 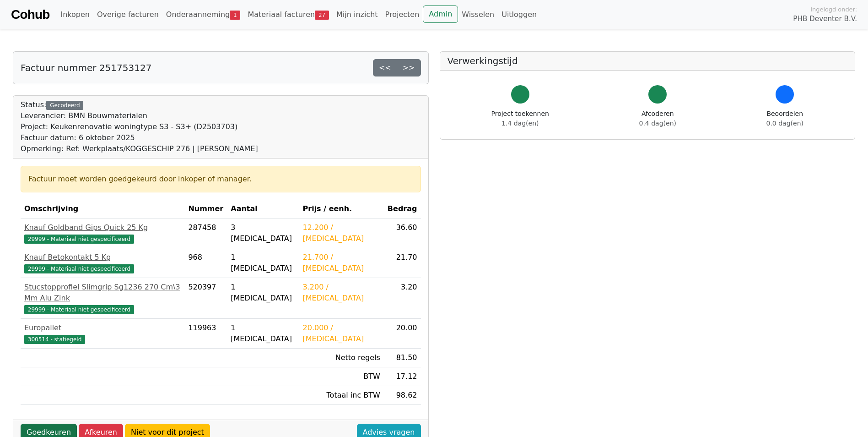 What do you see at coordinates (402, 357) in the screenshot?
I see `td: 81.50` at bounding box center [402, 357].